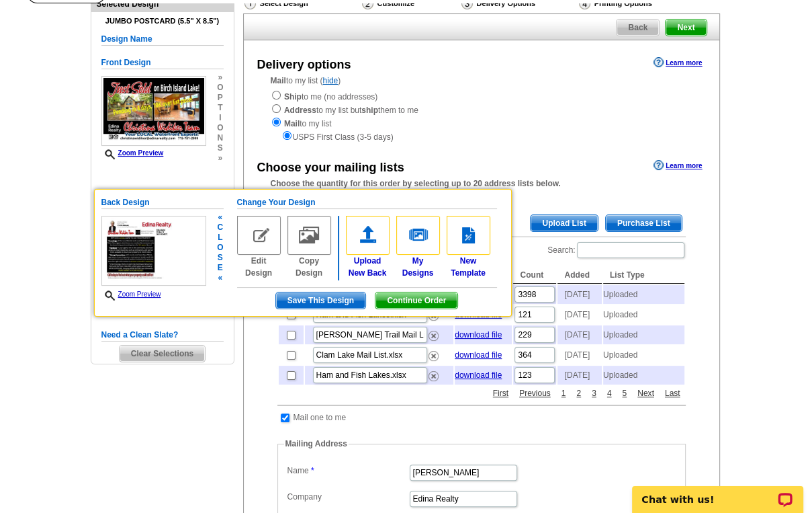 This screenshot has height=513, width=812. I want to click on legend: Mailing Address, so click(316, 444).